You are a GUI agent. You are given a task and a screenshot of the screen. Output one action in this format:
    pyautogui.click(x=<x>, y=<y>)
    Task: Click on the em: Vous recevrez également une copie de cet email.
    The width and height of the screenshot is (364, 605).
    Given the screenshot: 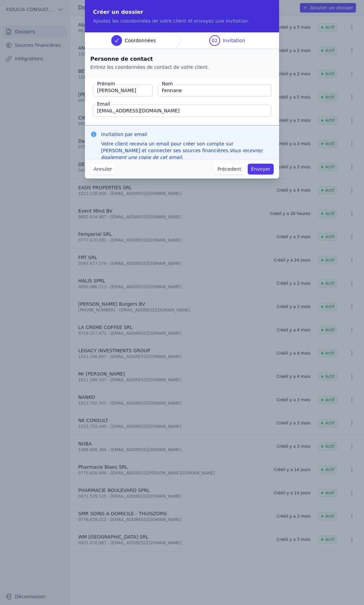 What is the action you would take?
    pyautogui.click(x=182, y=154)
    